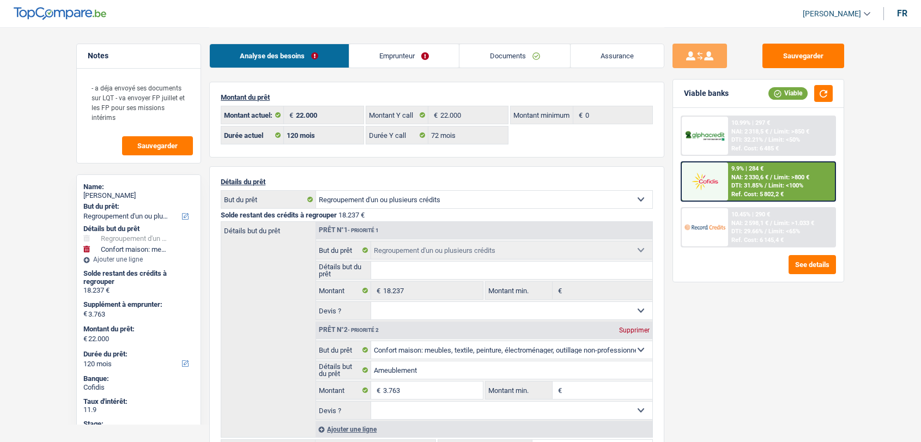 This screenshot has width=921, height=442. Describe the element at coordinates (349, 330) in the screenshot. I see `div: Prêt n°2` at that location.